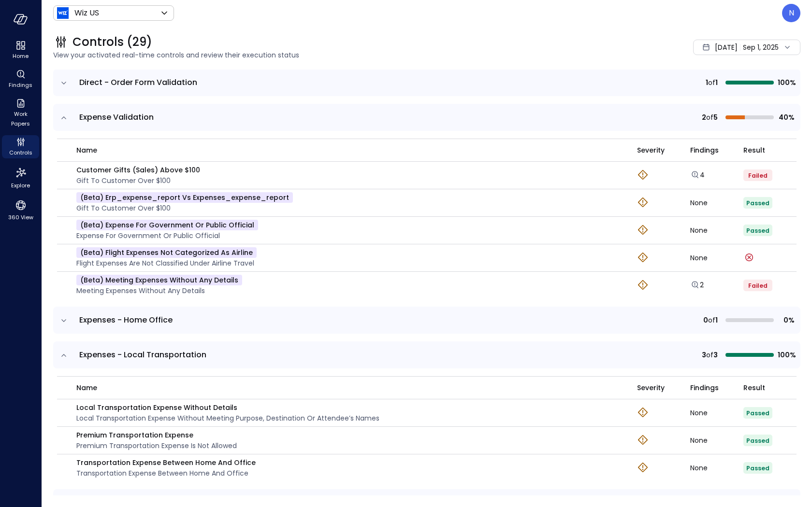  I want to click on span: 5, so click(715, 118).